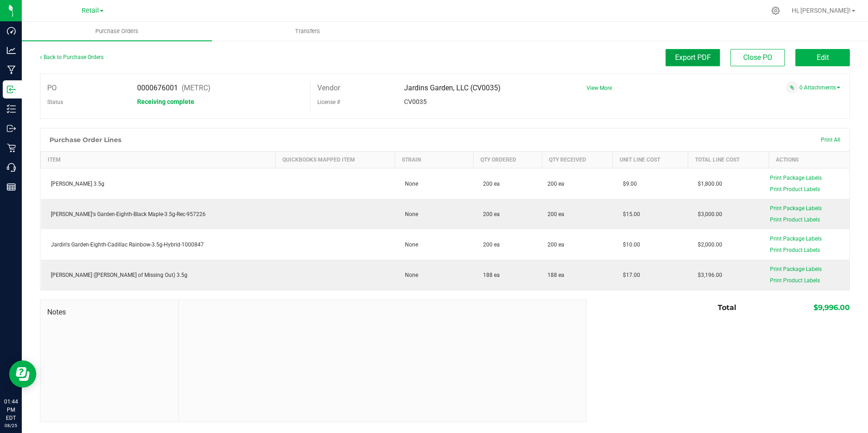 This screenshot has width=868, height=433. Describe the element at coordinates (157, 87) in the screenshot. I see `span: 0000676001` at that location.